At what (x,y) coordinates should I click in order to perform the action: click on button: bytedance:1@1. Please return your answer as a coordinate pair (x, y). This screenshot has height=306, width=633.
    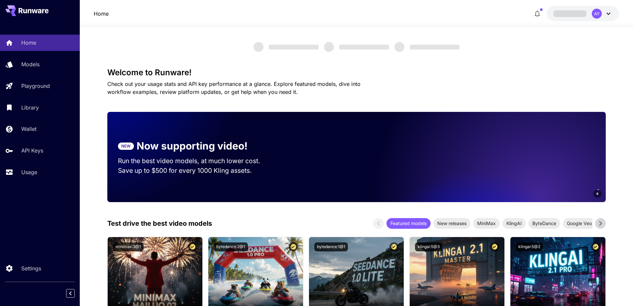
    Looking at the image, I should click on (331, 246).